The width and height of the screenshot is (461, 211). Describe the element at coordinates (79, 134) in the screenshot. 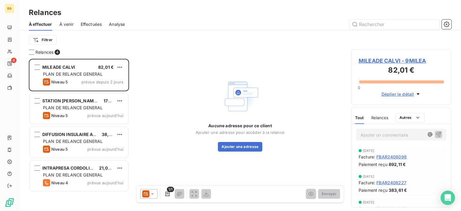

I see `span: DIFFUSION INSULAIRE ALIMENTAIR` at that location.